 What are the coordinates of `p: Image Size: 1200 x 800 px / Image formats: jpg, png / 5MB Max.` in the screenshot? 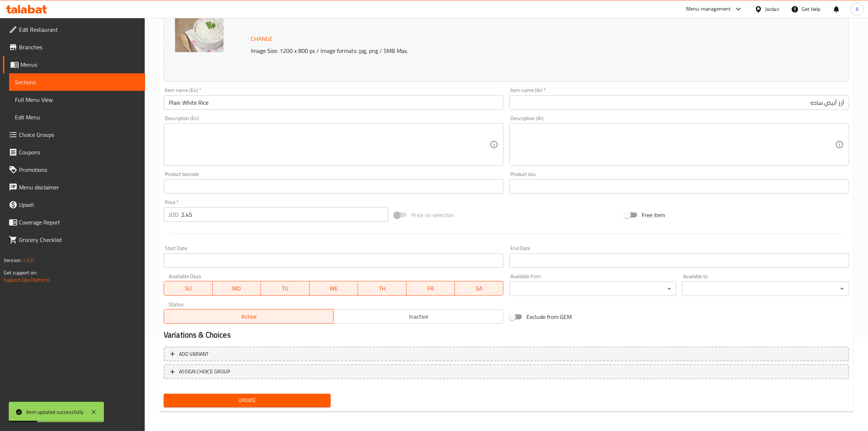 It's located at (497, 51).